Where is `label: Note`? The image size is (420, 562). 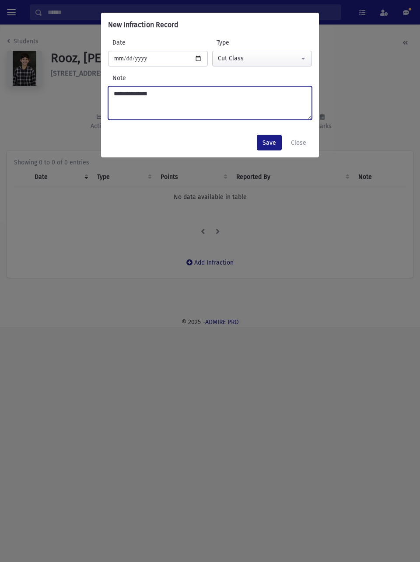 label: Note is located at coordinates (210, 78).